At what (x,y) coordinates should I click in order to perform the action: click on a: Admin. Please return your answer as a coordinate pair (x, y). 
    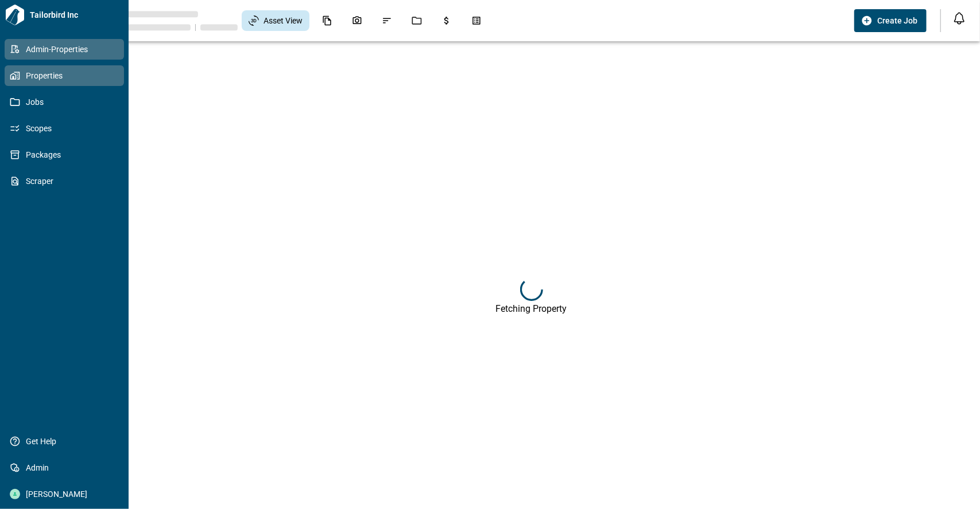
    Looking at the image, I should click on (64, 468).